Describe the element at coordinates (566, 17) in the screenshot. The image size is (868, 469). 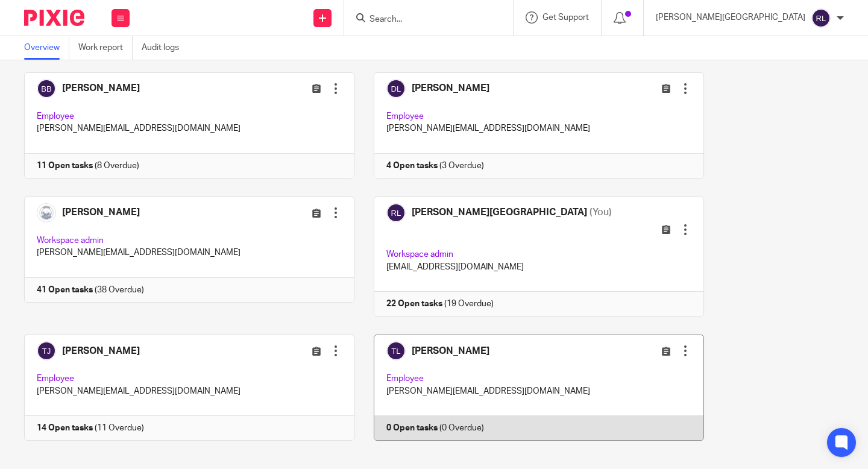
I see `span: Get Support` at that location.